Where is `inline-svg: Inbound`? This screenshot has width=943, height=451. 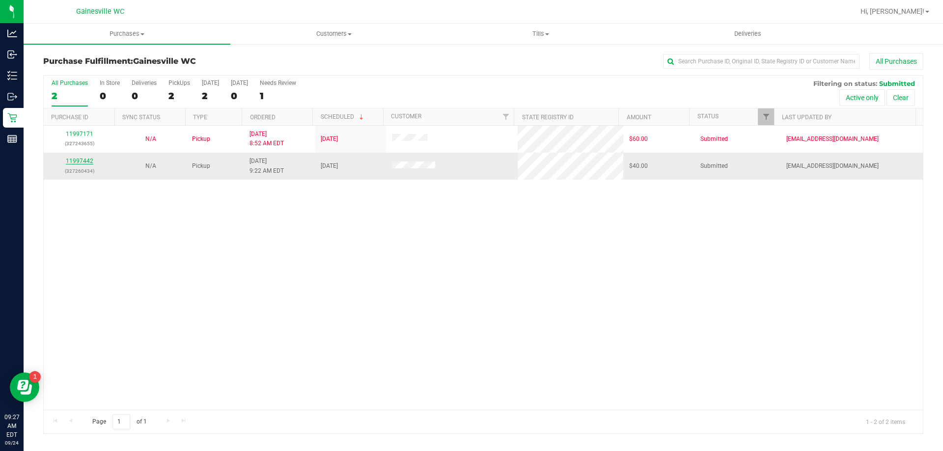 inline-svg: Inbound is located at coordinates (12, 55).